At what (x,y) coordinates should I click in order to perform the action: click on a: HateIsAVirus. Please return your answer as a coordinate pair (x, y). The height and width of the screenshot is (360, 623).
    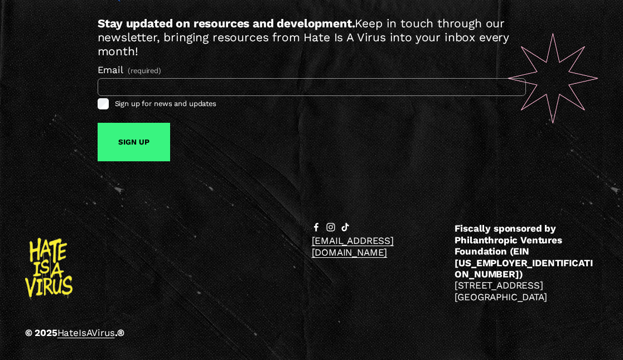
    Looking at the image, I should click on (86, 333).